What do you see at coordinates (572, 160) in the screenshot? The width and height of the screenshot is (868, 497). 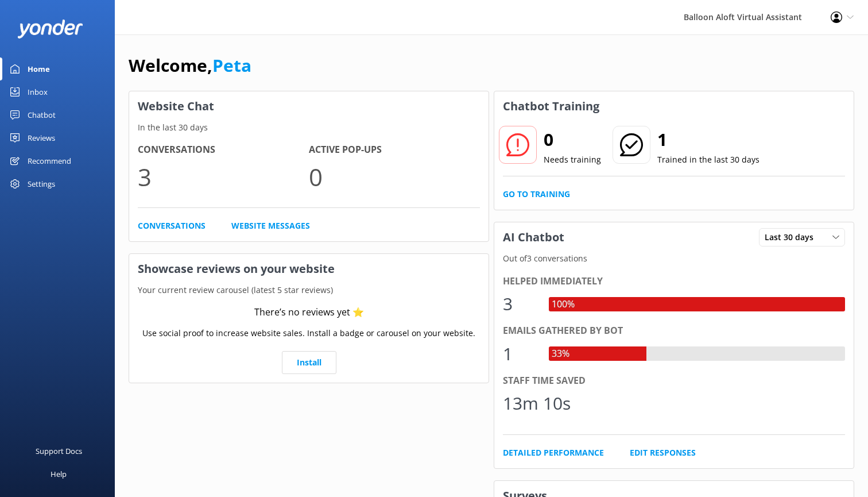 I see `p: Needs training` at bounding box center [572, 160].